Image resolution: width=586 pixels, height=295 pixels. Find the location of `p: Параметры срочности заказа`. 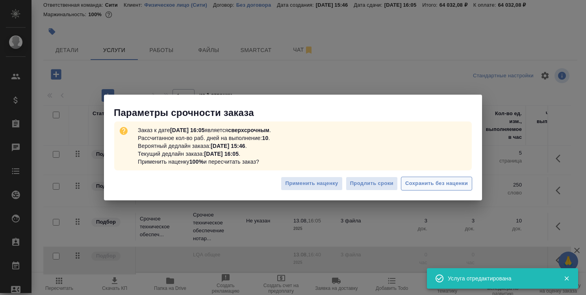

p: Параметры срочности заказа is located at coordinates (298, 113).